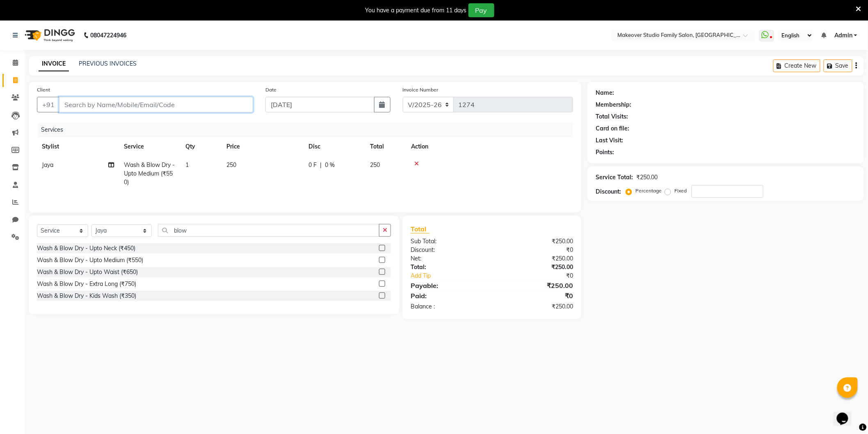 The height and width of the screenshot is (434, 868). I want to click on button: Create New, so click(796, 66).